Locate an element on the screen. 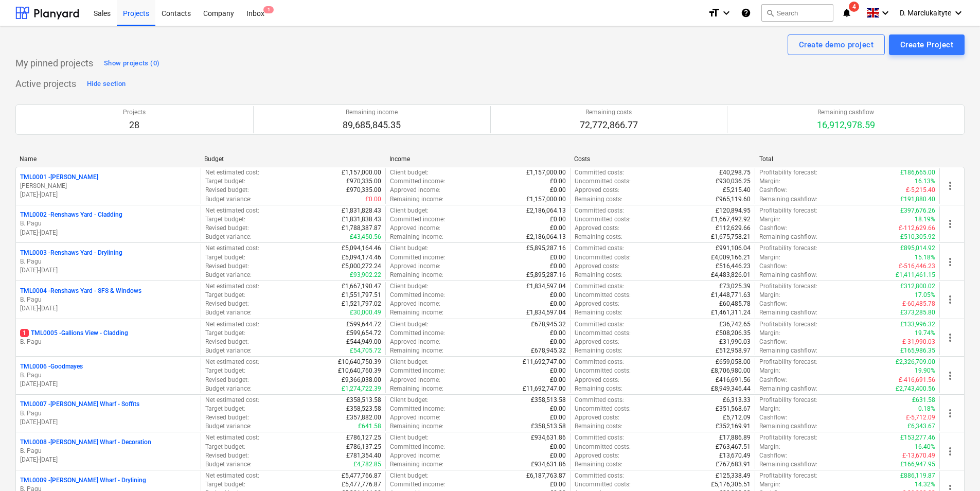 This screenshot has width=980, height=491. p: £5,712.09 is located at coordinates (736, 417).